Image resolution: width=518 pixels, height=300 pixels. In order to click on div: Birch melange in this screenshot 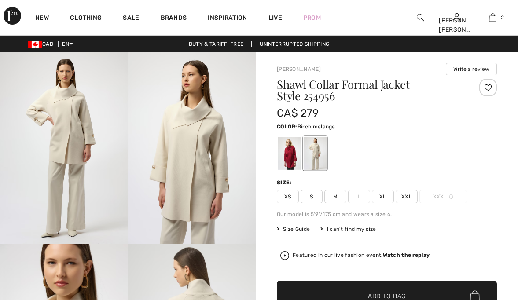, I will do `click(315, 153)`.